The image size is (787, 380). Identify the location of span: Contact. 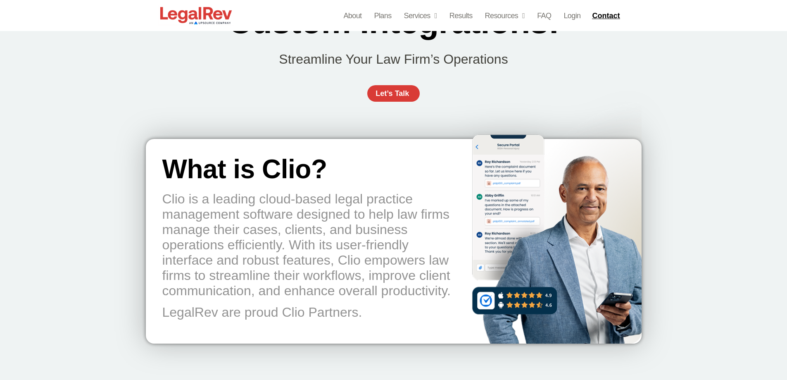
(606, 16).